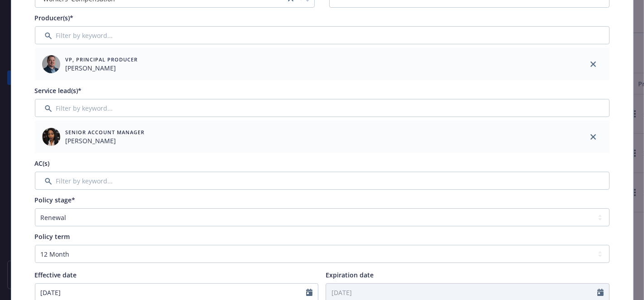  What do you see at coordinates (600, 292) in the screenshot?
I see `button: Calendar` at bounding box center [600, 292].